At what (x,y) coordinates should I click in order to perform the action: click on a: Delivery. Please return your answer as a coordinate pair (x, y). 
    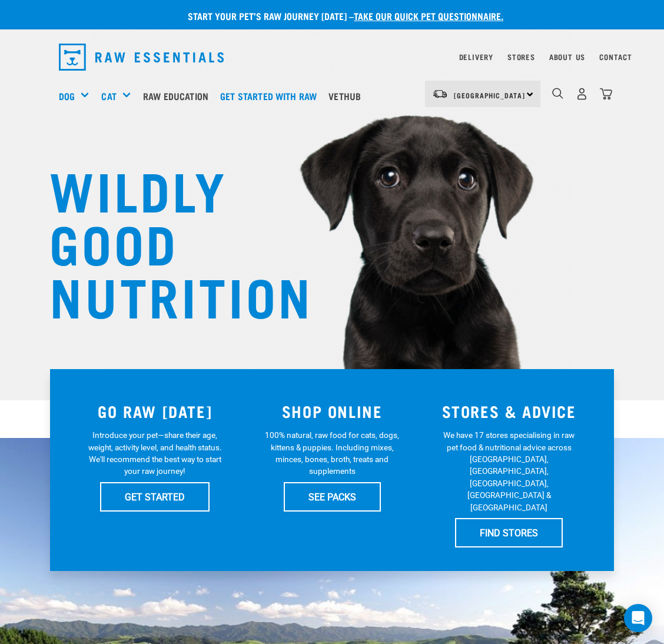
    Looking at the image, I should click on (476, 57).